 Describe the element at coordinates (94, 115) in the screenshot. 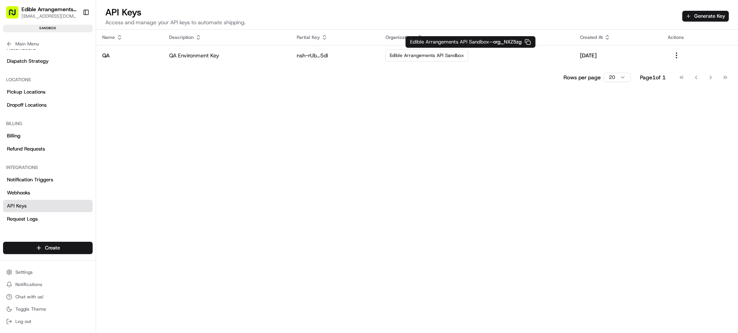

I see `a: 💻API Documentation` at that location.